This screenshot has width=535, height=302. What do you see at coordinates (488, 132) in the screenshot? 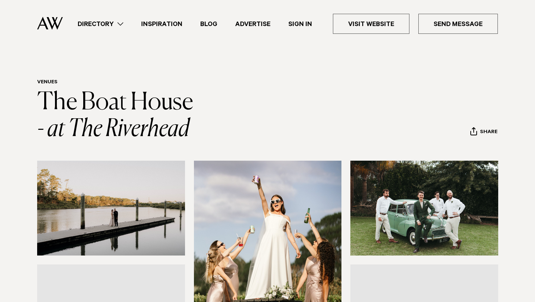
I see `span: Share` at bounding box center [488, 132].